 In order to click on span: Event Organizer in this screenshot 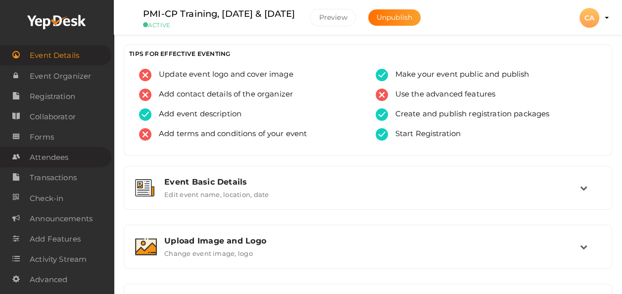, I will do `click(60, 76)`.